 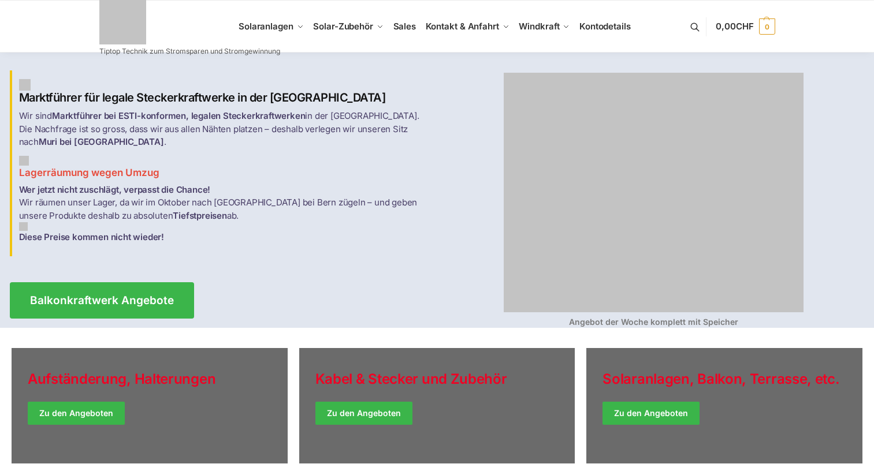 I want to click on span: Balkonkraftwerk Angebote, so click(x=102, y=300).